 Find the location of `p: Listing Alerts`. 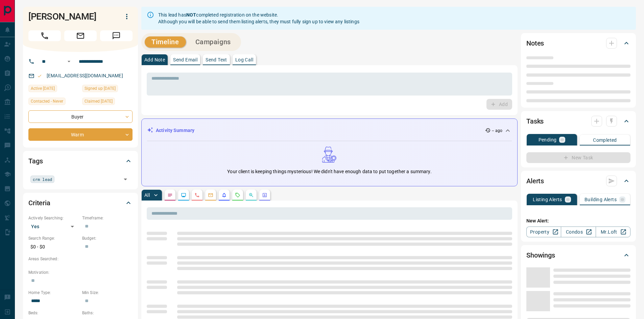

p: Listing Alerts is located at coordinates (547, 200).